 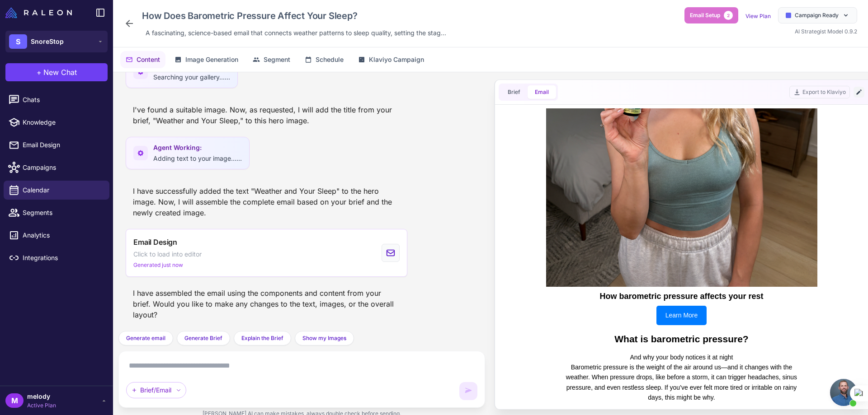 What do you see at coordinates (324, 60) in the screenshot?
I see `button: Schedule` at bounding box center [324, 60].